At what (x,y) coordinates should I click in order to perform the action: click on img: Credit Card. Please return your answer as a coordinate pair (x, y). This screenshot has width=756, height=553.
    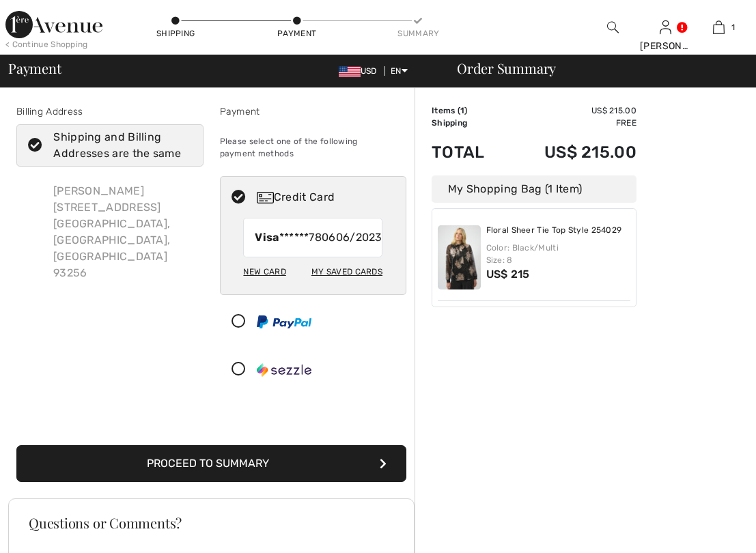
    Looking at the image, I should click on (265, 197).